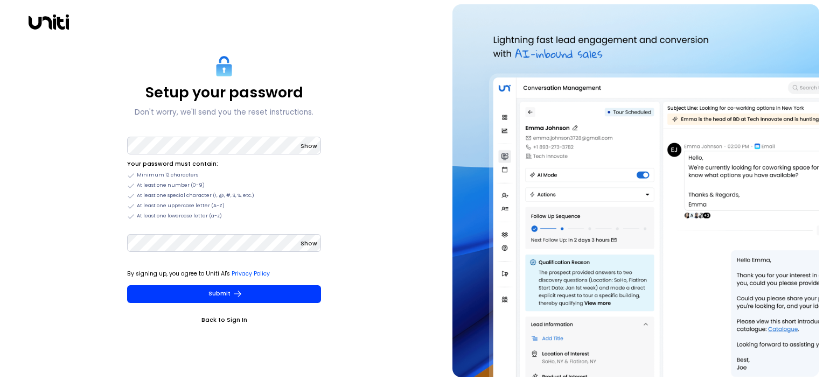 The image size is (823, 381). What do you see at coordinates (635, 191) in the screenshot?
I see `img: auth-hero.png` at bounding box center [635, 191].